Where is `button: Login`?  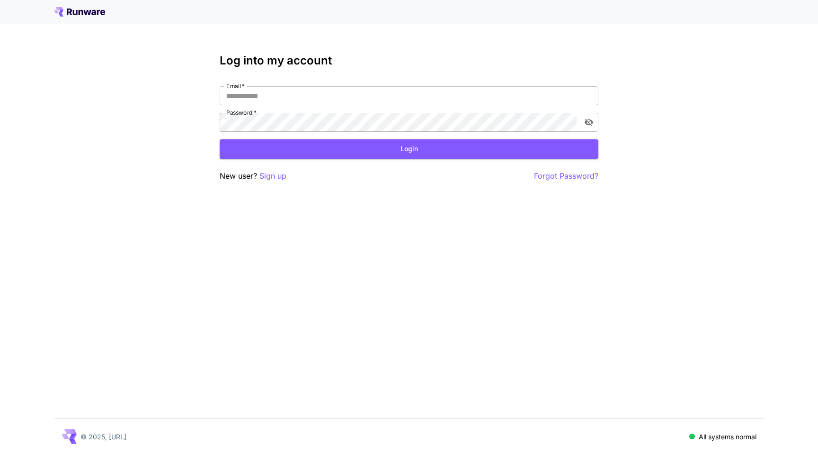 button: Login is located at coordinates (409, 149).